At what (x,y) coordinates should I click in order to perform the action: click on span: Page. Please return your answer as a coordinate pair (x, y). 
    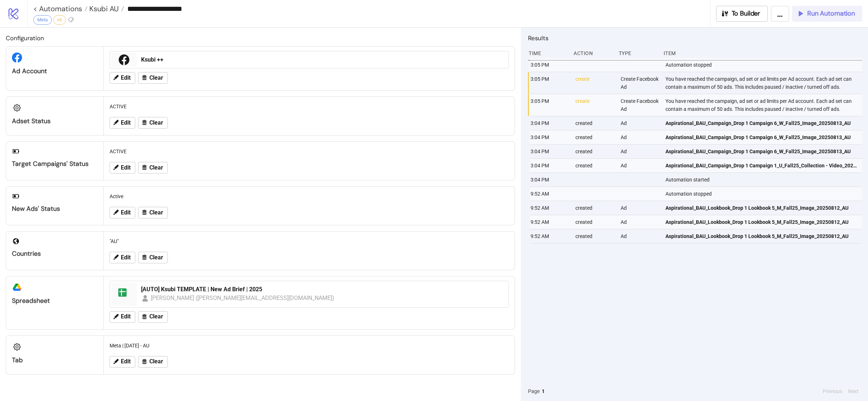
    Looking at the image, I should click on (534, 391).